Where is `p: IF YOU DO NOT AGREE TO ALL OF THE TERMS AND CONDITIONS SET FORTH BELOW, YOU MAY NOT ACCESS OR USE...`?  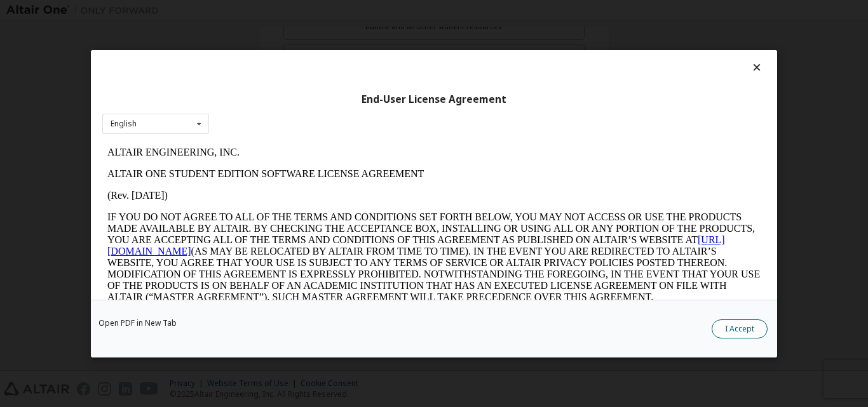
p: IF YOU DO NOT AGREE TO ALL OF THE TERMS AND CONDITIONS SET FORTH BELOW, YOU MAY NOT ACCESS OR USE... is located at coordinates (331, 116).